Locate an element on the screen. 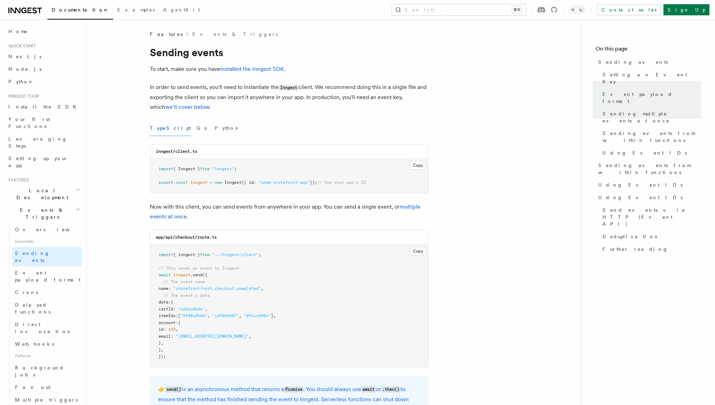 This screenshot has height=405, width=715. code: Promise is located at coordinates (294, 389).